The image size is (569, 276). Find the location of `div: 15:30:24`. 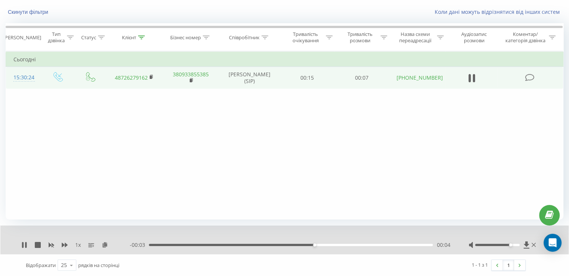

div: 15:30:24 is located at coordinates (23, 77).